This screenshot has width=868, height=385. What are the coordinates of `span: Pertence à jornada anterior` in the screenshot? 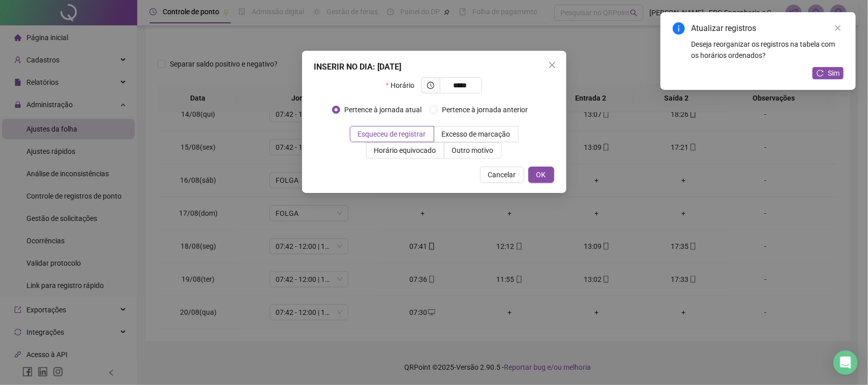 It's located at (484, 109).